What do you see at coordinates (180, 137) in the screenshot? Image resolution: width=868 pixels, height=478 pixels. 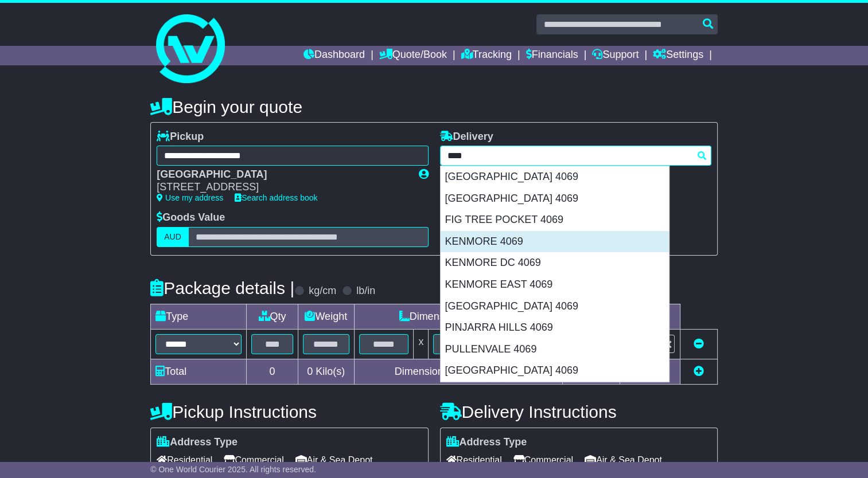 I see `label: Pickup` at bounding box center [180, 137].